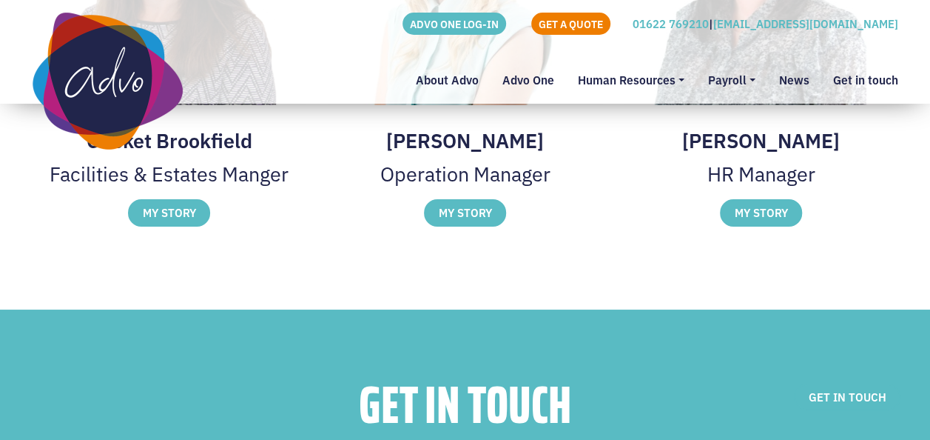  What do you see at coordinates (794, 84) in the screenshot?
I see `a: News` at bounding box center [794, 84].